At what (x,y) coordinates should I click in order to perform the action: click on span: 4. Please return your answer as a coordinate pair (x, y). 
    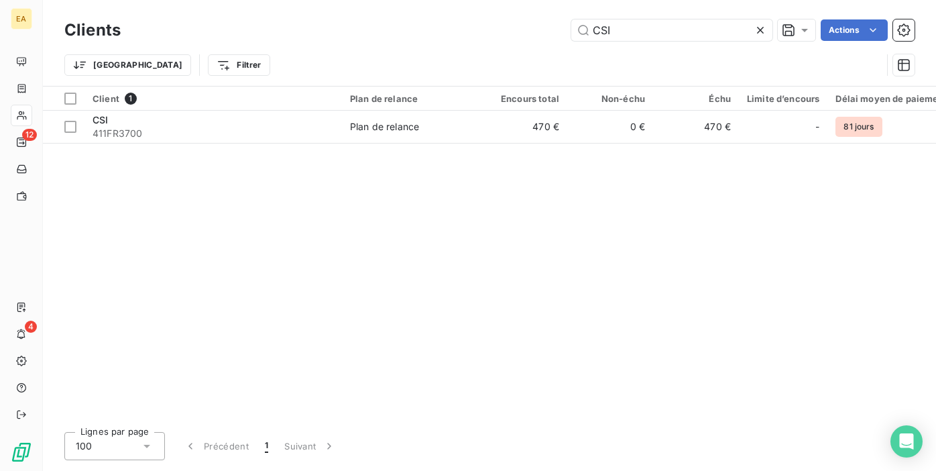
    Looking at the image, I should click on (31, 327).